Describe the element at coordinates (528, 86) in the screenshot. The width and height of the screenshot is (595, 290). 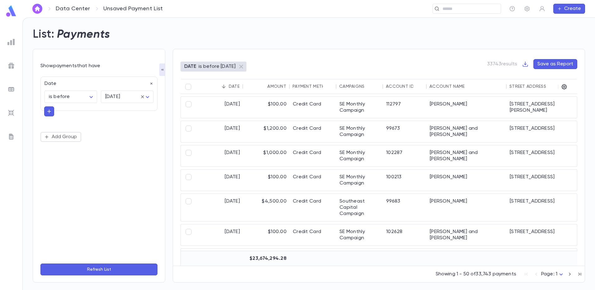
I see `div: Street Address` at that location.